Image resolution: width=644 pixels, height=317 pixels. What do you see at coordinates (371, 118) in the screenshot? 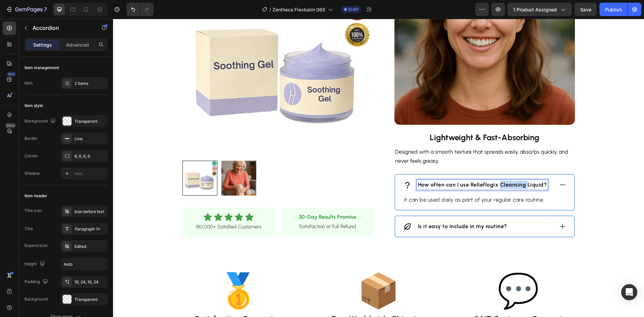
I see `strong: Lightweight & Fast-Absorbing` at bounding box center [371, 118].